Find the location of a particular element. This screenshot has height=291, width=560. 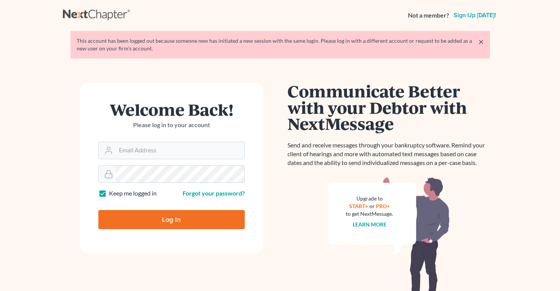

a: Learn more is located at coordinates (370, 224).